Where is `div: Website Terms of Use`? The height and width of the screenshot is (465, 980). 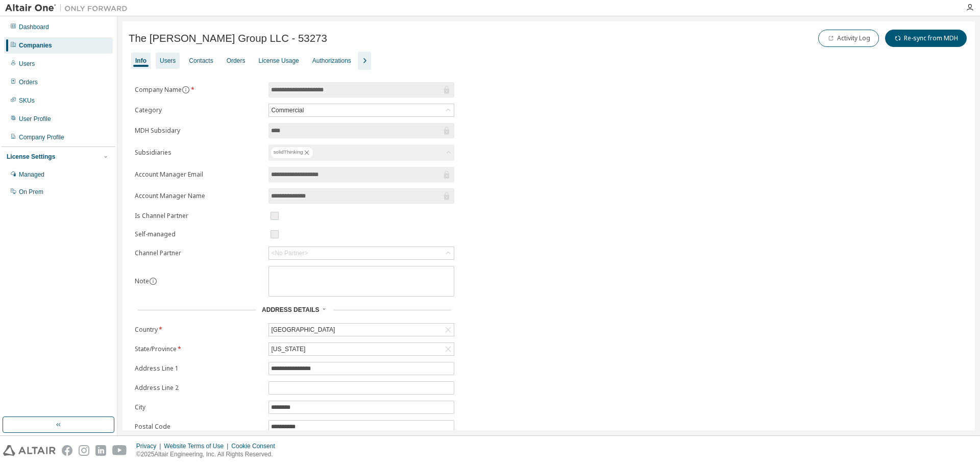 div: Website Terms of Use is located at coordinates (198, 446).